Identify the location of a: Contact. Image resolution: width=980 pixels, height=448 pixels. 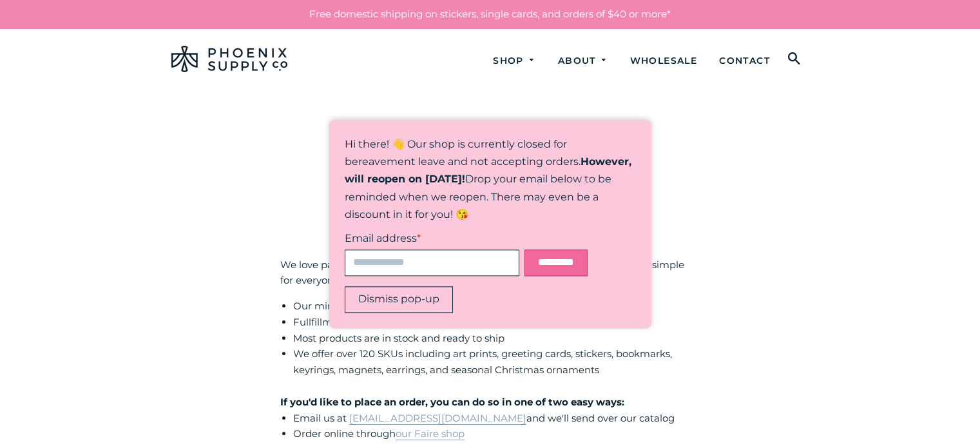
(744, 61).